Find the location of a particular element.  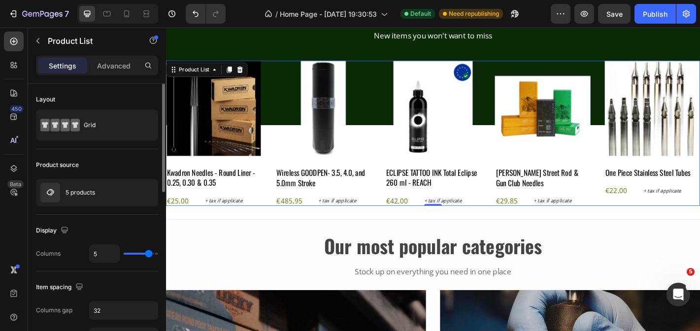

div: Item spacing is located at coordinates (61, 287).